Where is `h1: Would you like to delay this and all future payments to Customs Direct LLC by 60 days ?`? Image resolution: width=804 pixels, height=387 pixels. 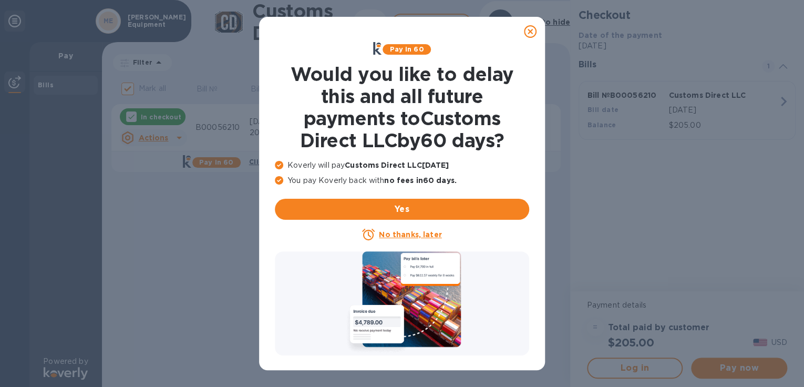 h1: Would you like to delay this and all future payments to Customs Direct LLC by 60 days ? is located at coordinates (402, 107).